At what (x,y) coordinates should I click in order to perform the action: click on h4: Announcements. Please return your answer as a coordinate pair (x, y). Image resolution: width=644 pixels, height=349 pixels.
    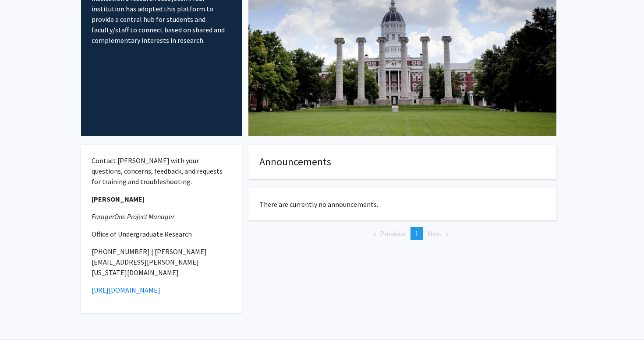
    Looking at the image, I should click on (402, 162).